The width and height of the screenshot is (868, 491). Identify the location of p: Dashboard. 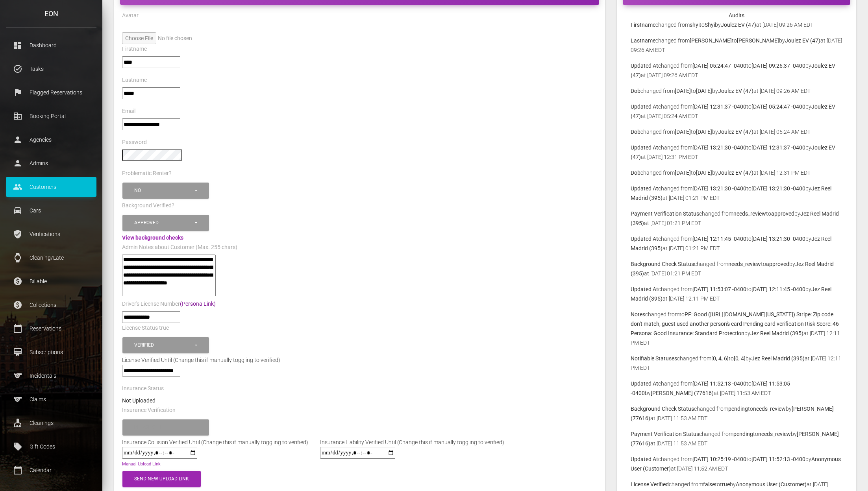
(51, 45).